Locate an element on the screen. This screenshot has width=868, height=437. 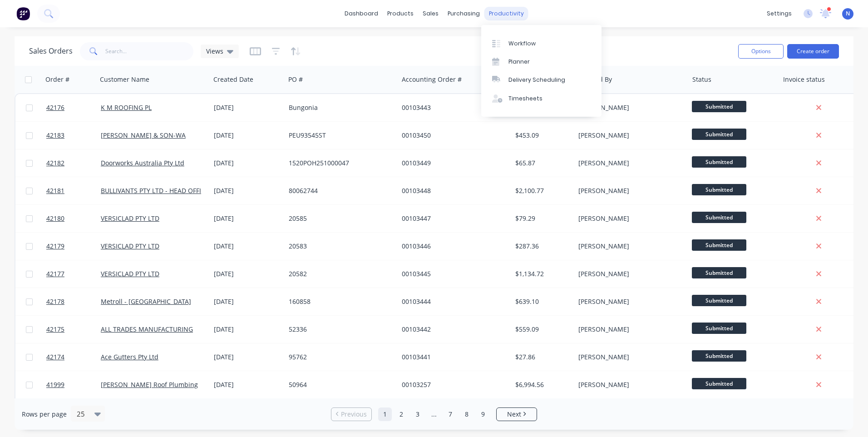
div: Accounting Order # is located at coordinates (432, 79).